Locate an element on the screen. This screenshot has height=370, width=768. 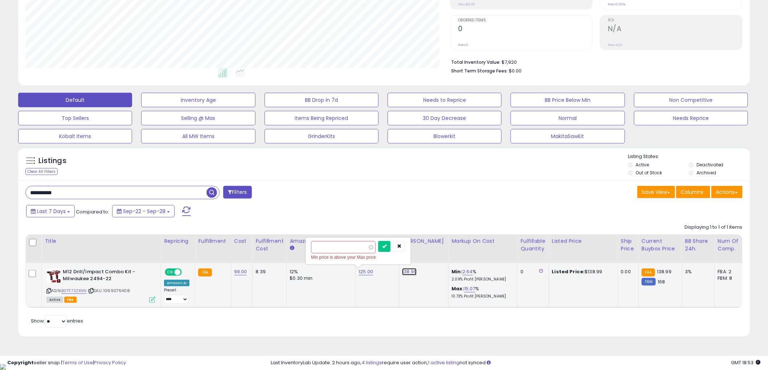
span: OFF is located at coordinates (186, 272).